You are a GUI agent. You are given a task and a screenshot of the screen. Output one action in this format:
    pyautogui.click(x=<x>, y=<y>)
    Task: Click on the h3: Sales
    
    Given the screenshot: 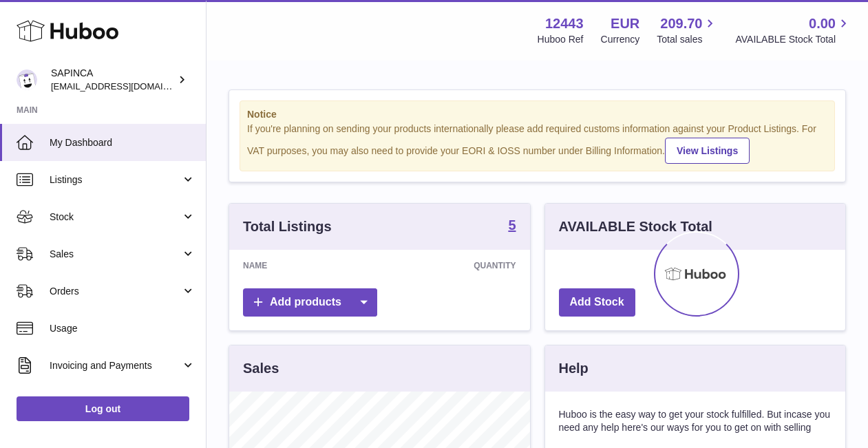 What is the action you would take?
    pyautogui.click(x=261, y=368)
    